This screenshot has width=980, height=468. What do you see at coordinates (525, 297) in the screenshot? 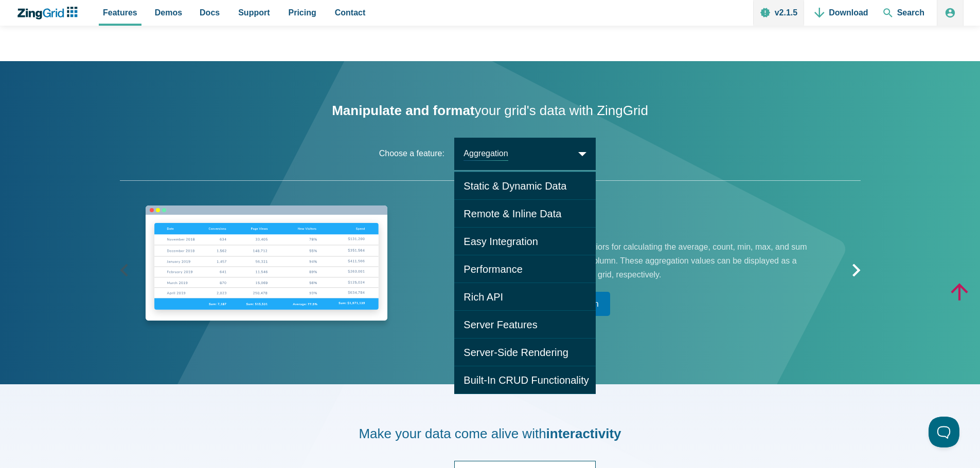
I see `span: Rich API` at bounding box center [525, 297].